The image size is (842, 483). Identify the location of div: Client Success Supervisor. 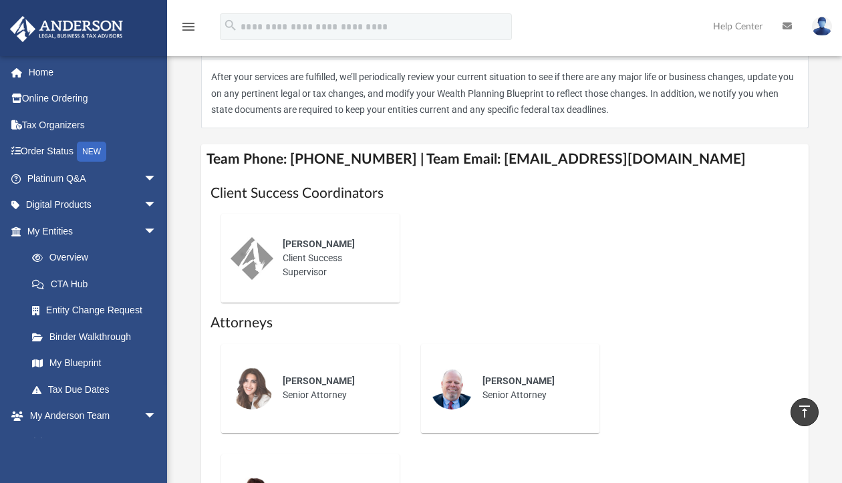
(332, 258).